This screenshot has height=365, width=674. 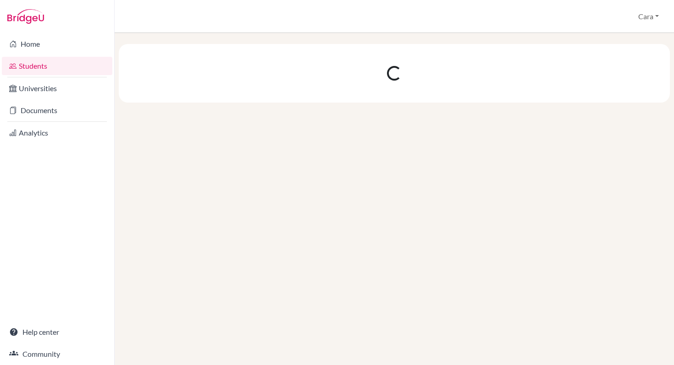 I want to click on button: Cara, so click(x=648, y=17).